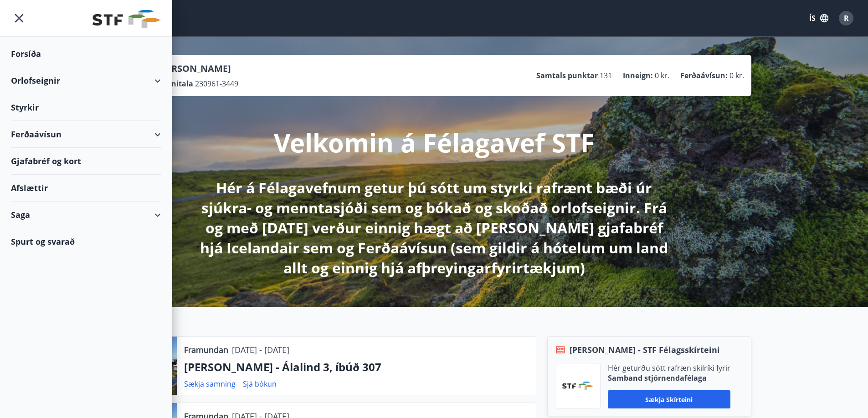 This screenshot has width=868, height=418. Describe the element at coordinates (578, 386) in the screenshot. I see `img: vjCaq2fThgY3EUYqSgpjEiBg6WP39ov69hlhuPVN.png` at that location.